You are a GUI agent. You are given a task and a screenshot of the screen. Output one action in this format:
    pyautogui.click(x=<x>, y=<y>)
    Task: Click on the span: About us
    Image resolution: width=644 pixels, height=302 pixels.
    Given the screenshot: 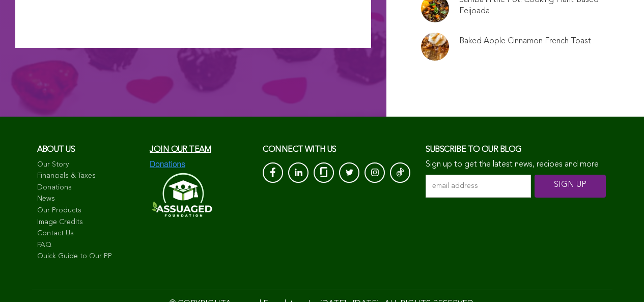 What is the action you would take?
    pyautogui.click(x=56, y=150)
    